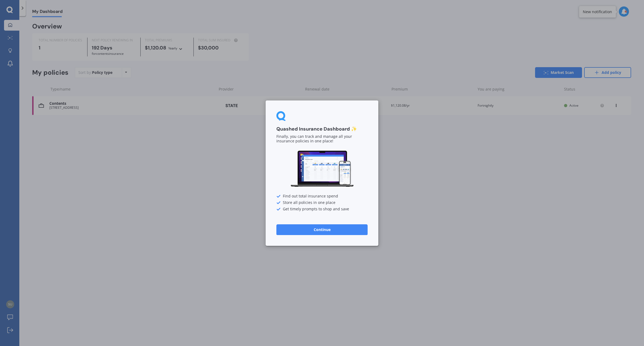 The height and width of the screenshot is (346, 644). Describe the element at coordinates (322, 139) in the screenshot. I see `p: Finally, you can track and manage all your insurance policies in one place!` at that location.